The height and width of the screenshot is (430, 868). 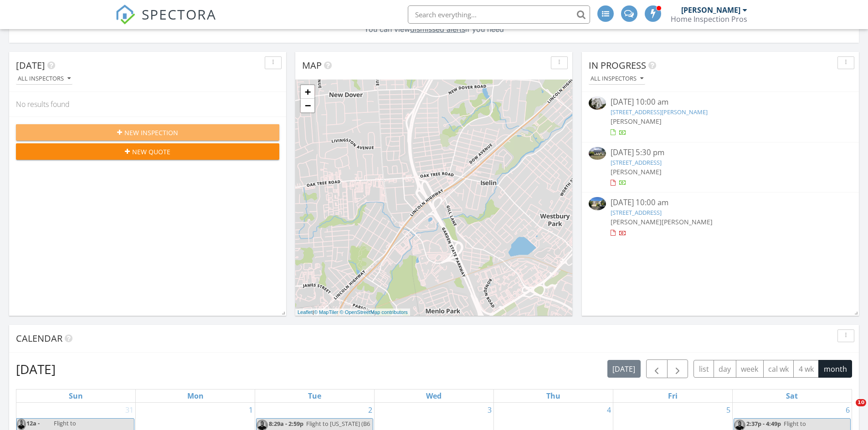 I want to click on button: week, so click(x=749, y=369).